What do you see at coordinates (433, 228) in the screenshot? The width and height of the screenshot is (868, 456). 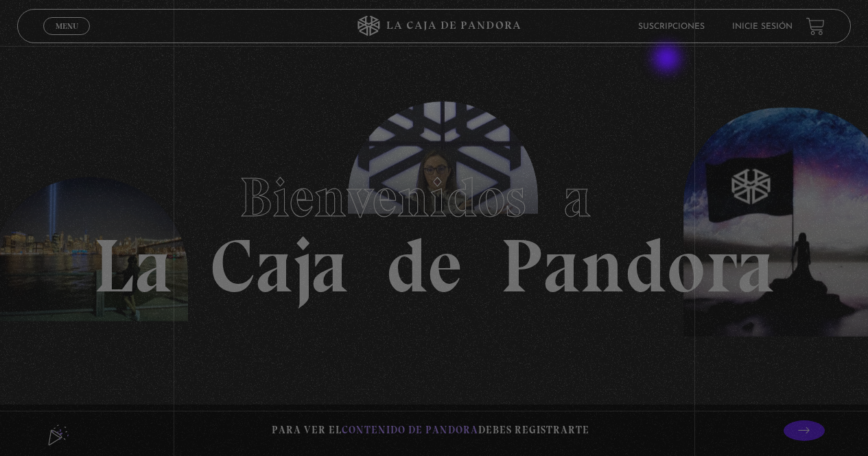 I see `h1: La Caja de Pandora` at bounding box center [433, 228].